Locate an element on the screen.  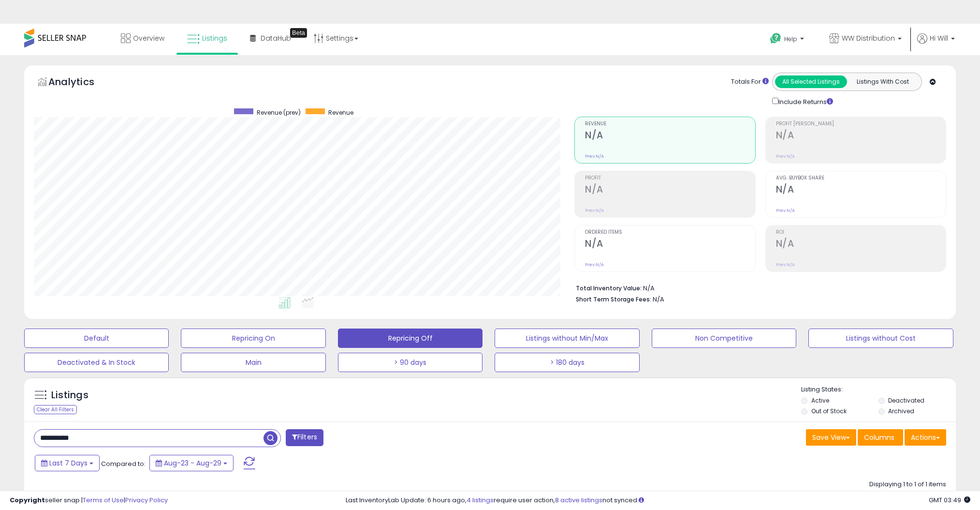
li: N/A is located at coordinates (757, 287).